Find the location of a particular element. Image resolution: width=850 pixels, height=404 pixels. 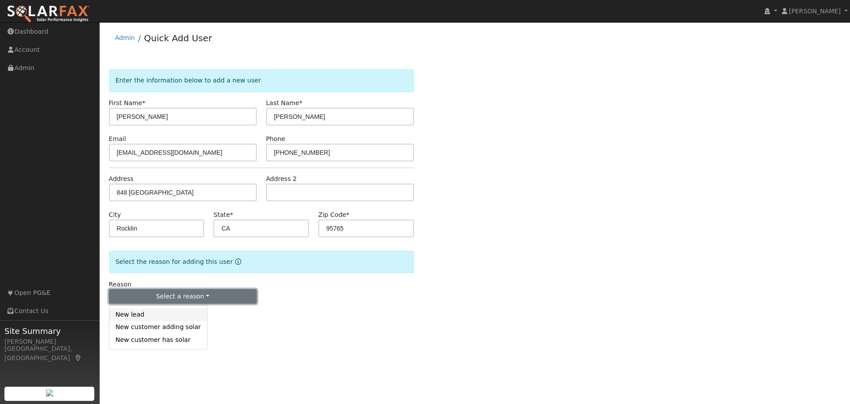

label: Phone is located at coordinates (276, 139).